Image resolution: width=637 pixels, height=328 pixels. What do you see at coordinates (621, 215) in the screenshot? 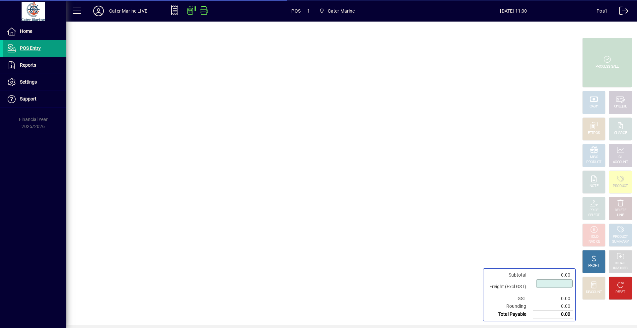
I see `div: LINE` at bounding box center [621, 215].